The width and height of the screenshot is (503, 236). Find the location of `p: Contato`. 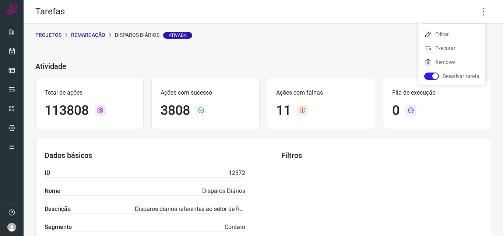

p: Contato is located at coordinates (235, 227).